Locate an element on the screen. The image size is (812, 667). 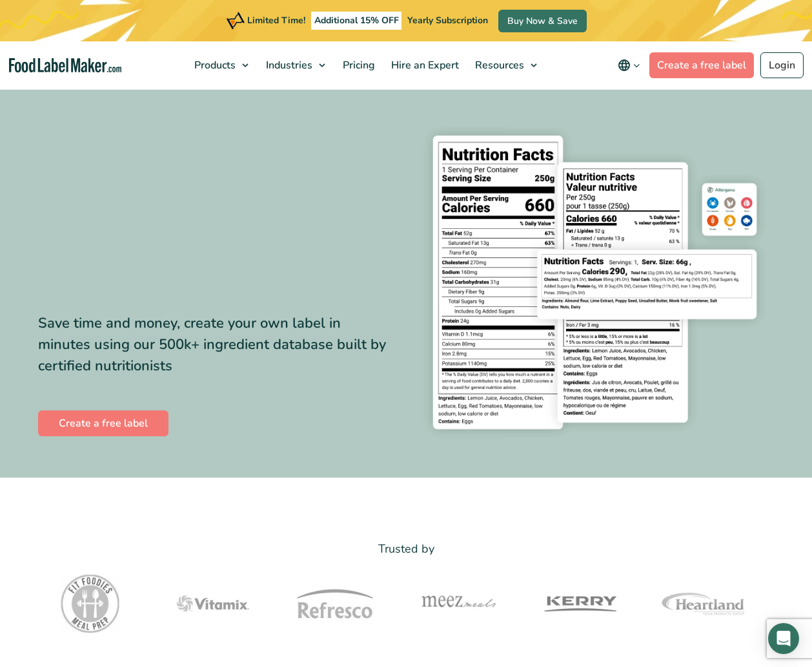
a: Industries is located at coordinates (295, 65).